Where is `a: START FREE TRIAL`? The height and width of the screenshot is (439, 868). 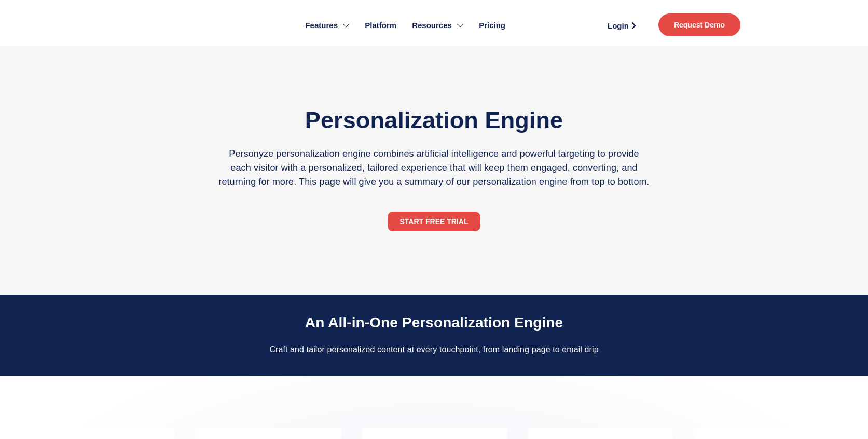 a: START FREE TRIAL is located at coordinates (434, 221).